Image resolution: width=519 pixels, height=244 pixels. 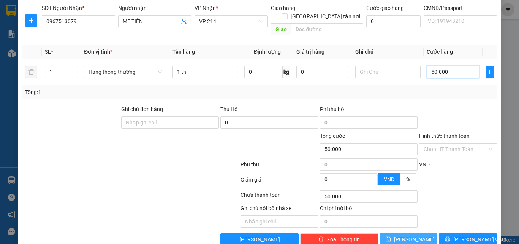 I want to click on div: Tổng: 1, so click(x=113, y=92).